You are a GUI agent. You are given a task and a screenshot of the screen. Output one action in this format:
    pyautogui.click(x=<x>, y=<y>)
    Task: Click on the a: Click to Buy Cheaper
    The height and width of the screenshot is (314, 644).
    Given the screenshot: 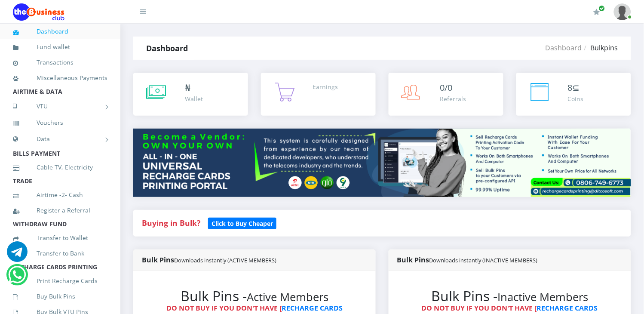 What is the action you would take?
    pyautogui.click(x=242, y=223)
    